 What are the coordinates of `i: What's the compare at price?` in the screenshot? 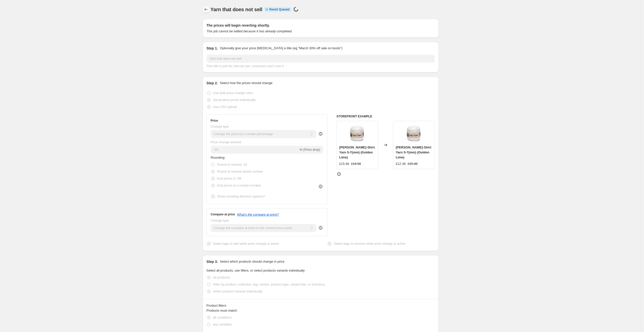 It's located at (258, 215).